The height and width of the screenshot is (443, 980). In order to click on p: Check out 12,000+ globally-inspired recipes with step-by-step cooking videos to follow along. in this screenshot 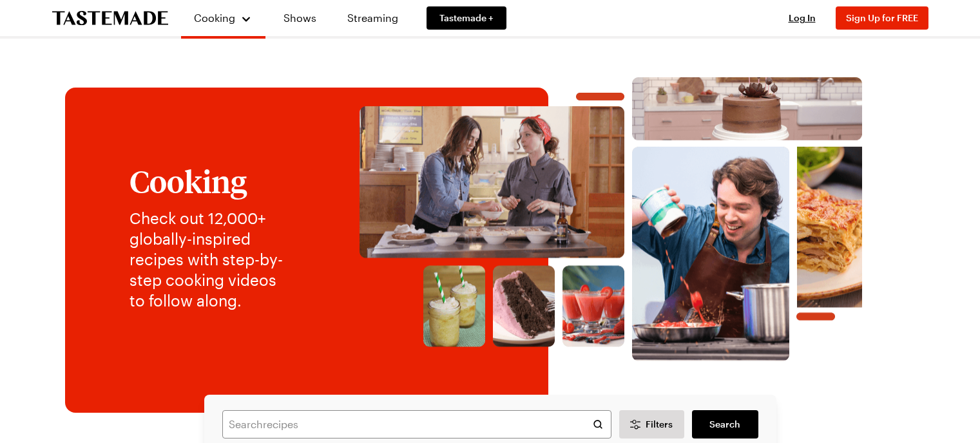, I will do `click(211, 260)`.